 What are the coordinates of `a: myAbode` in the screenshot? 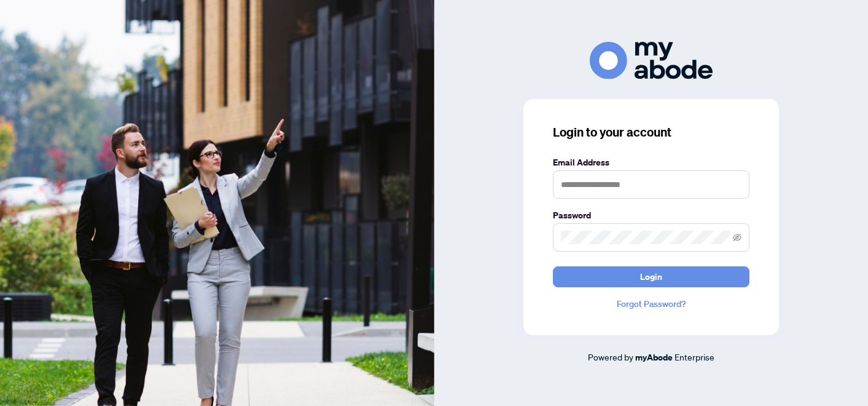 It's located at (653, 357).